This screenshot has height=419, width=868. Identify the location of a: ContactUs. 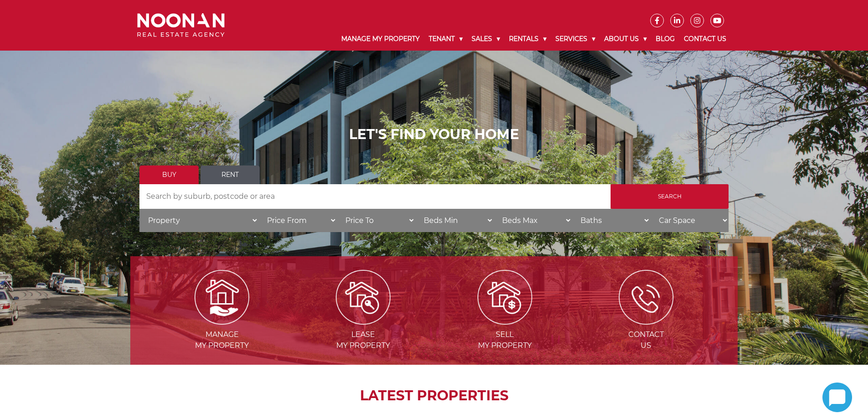
(646, 321).